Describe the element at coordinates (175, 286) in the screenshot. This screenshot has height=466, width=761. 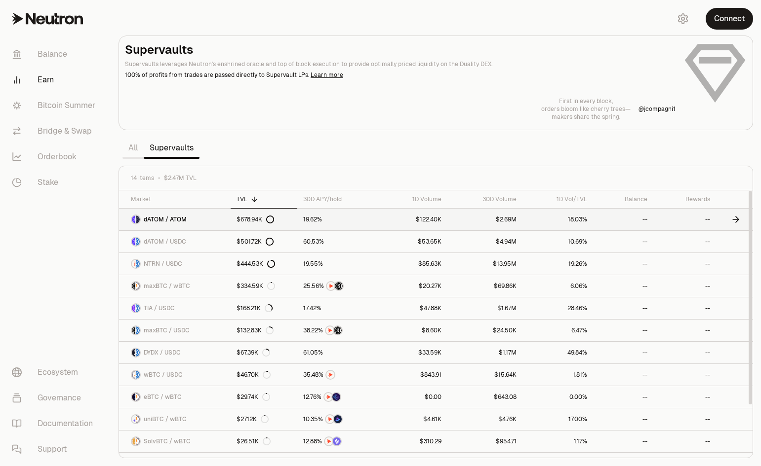
I see `a: maxBTC LogowBTC LogomaxBTC / wBTC` at that location.